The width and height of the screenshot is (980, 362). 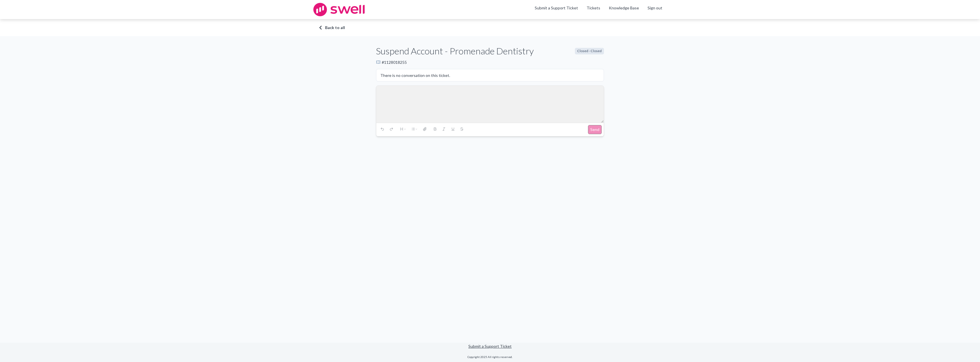 What do you see at coordinates (455, 51) in the screenshot?
I see `h1: Suspend Account - Promenade Dentistry` at bounding box center [455, 51].